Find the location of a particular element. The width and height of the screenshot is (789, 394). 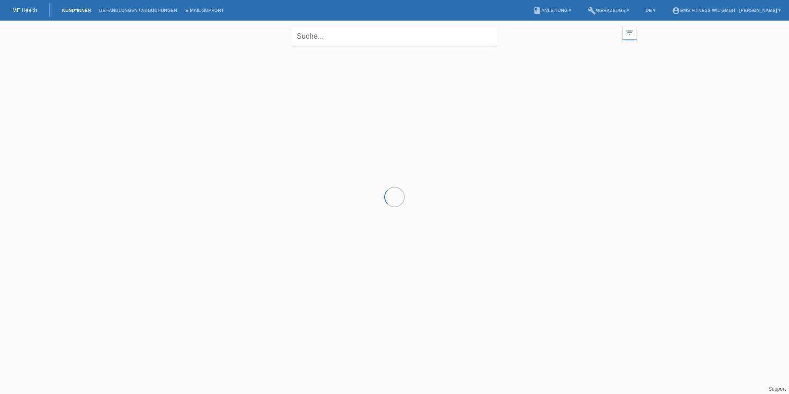

a: buildWerkzeuge ▾ is located at coordinates (609, 10).